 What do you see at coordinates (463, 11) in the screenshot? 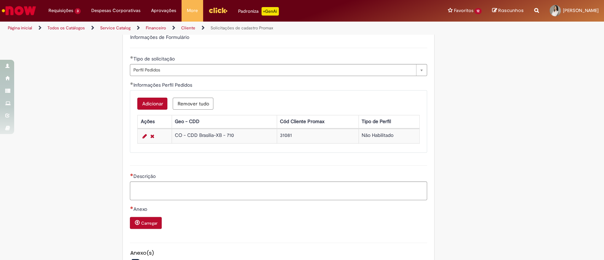
I see `span: Favoritos` at bounding box center [463, 11].